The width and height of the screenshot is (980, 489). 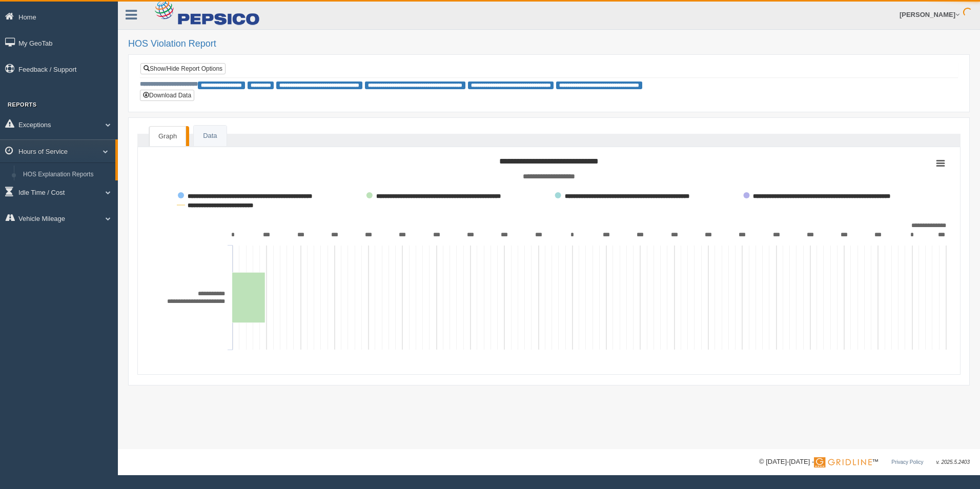 I want to click on a: Privacy Policy, so click(x=907, y=462).